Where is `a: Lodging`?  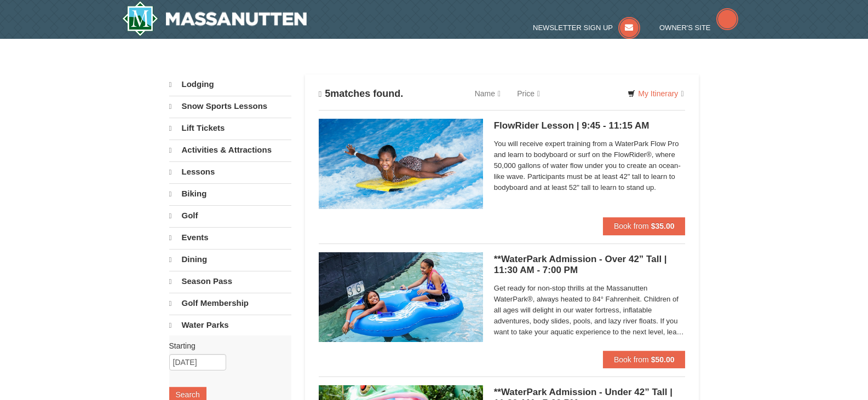 a: Lodging is located at coordinates (230, 85).